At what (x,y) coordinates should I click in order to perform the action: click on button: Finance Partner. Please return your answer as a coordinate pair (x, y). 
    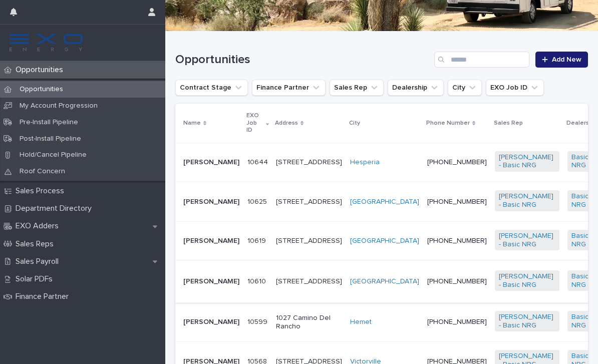
    Looking at the image, I should click on (289, 87).